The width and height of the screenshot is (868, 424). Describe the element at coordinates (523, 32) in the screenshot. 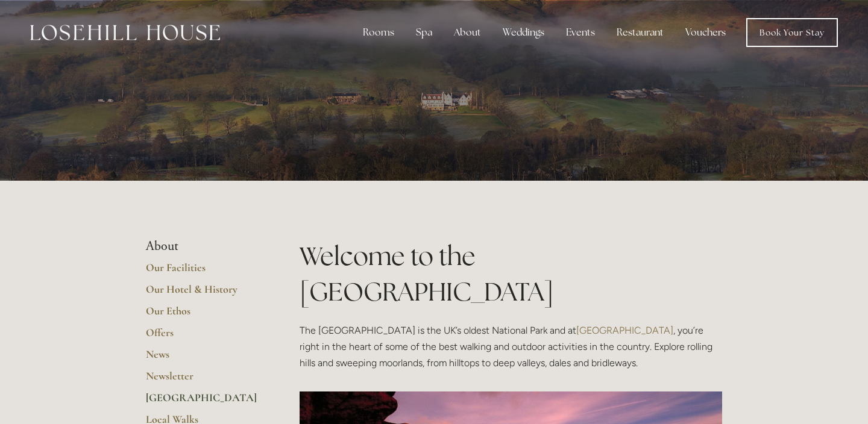

I see `div: Weddings` at that location.